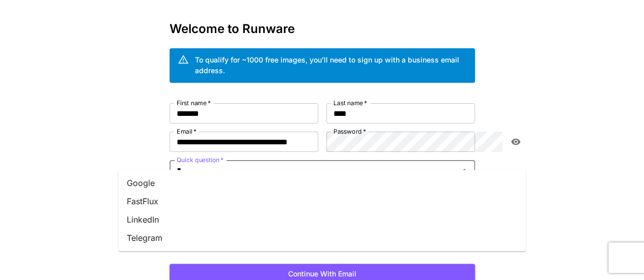 The width and height of the screenshot is (644, 280). What do you see at coordinates (193, 102) in the screenshot?
I see `label: First name` at bounding box center [193, 102].